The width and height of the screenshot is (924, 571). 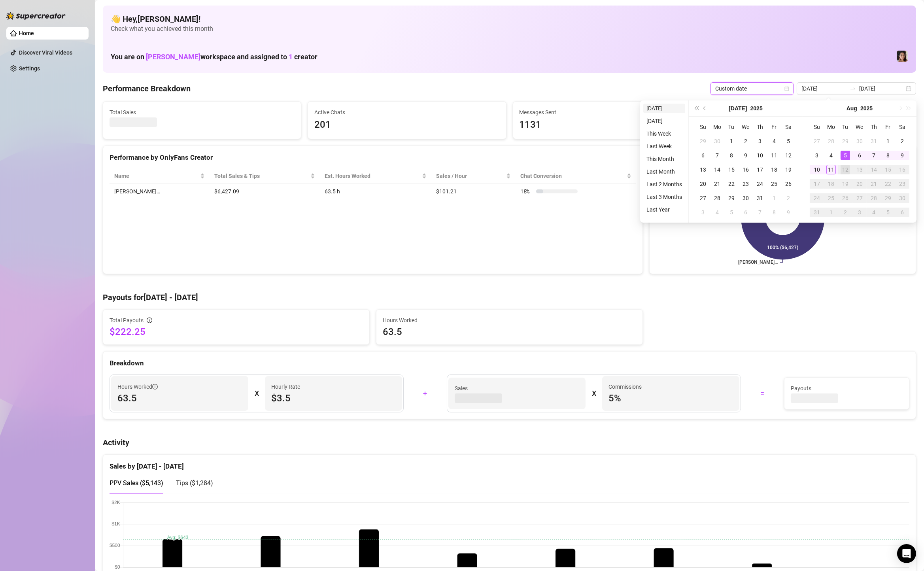 What do you see at coordinates (160, 176) in the screenshot?
I see `th: Name` at bounding box center [160, 176].